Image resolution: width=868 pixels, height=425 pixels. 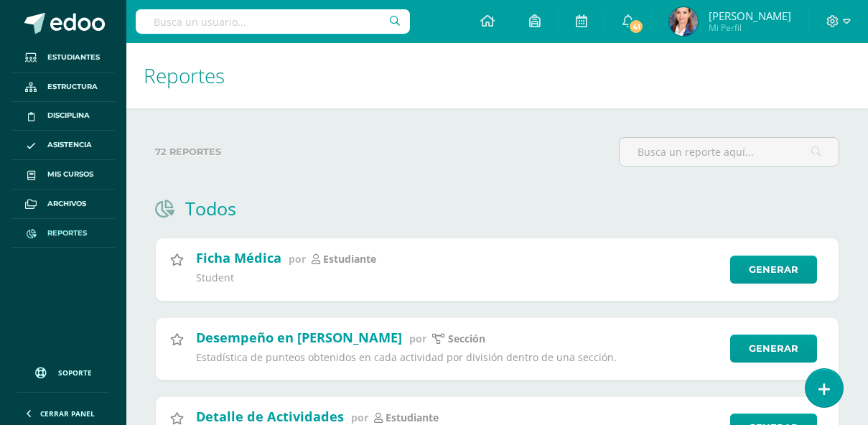 What do you see at coordinates (239, 258) in the screenshot?
I see `h2: Ficha Médica` at bounding box center [239, 258].